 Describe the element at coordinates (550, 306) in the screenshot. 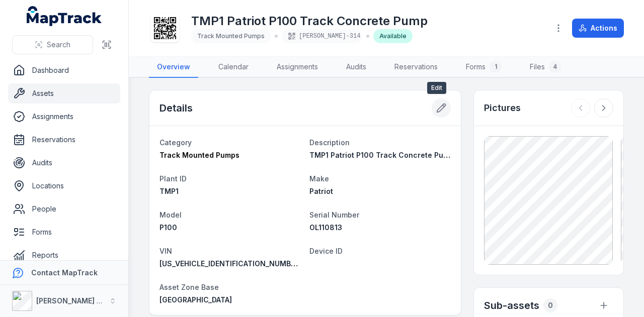

I see `div: 0` at that location.